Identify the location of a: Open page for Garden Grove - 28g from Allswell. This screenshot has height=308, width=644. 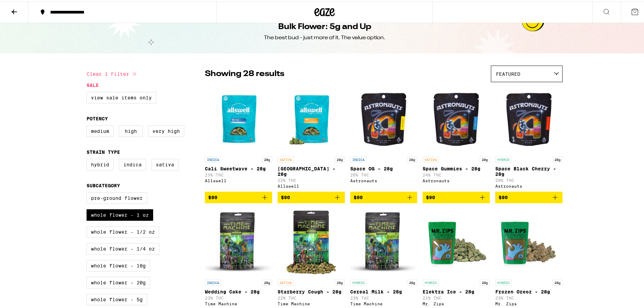
(311, 137).